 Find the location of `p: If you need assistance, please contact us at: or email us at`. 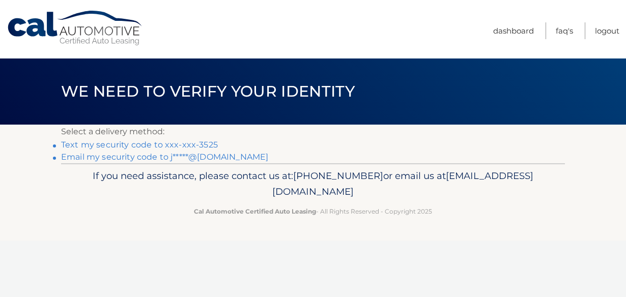

p: If you need assistance, please contact us at: or email us at is located at coordinates (313, 184).